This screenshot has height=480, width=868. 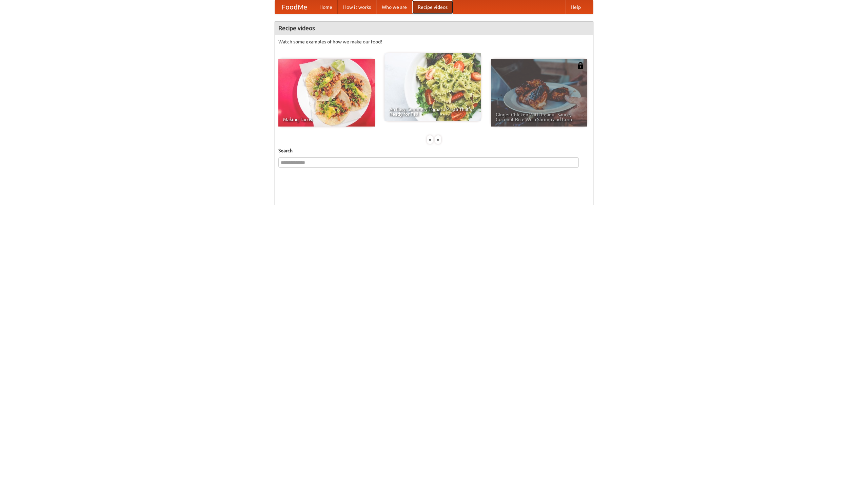 What do you see at coordinates (434, 28) in the screenshot?
I see `h4: Recipe videos` at bounding box center [434, 28].